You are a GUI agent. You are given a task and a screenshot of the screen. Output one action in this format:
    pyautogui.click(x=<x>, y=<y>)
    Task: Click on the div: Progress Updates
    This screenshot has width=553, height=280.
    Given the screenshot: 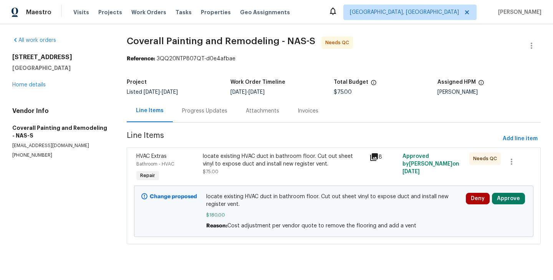 What is the action you would take?
    pyautogui.click(x=205, y=111)
    